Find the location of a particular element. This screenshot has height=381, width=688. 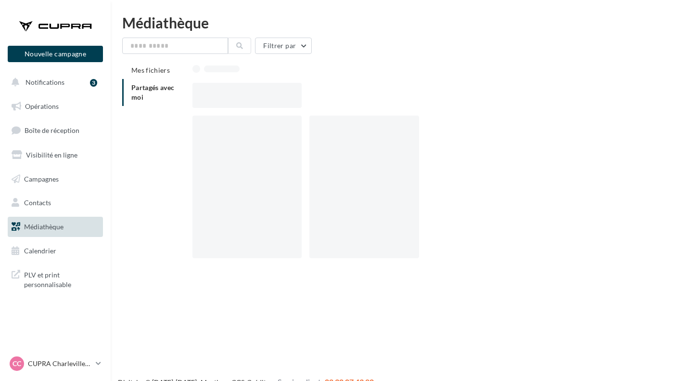

a: Médiathèque is located at coordinates (55, 227).